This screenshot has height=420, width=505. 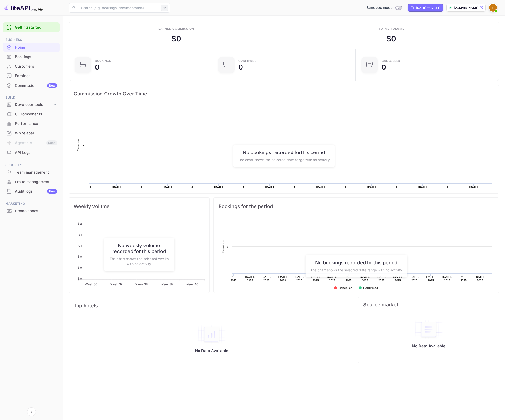 What do you see at coordinates (31, 105) in the screenshot?
I see `div: Developer tools` at bounding box center [31, 105].